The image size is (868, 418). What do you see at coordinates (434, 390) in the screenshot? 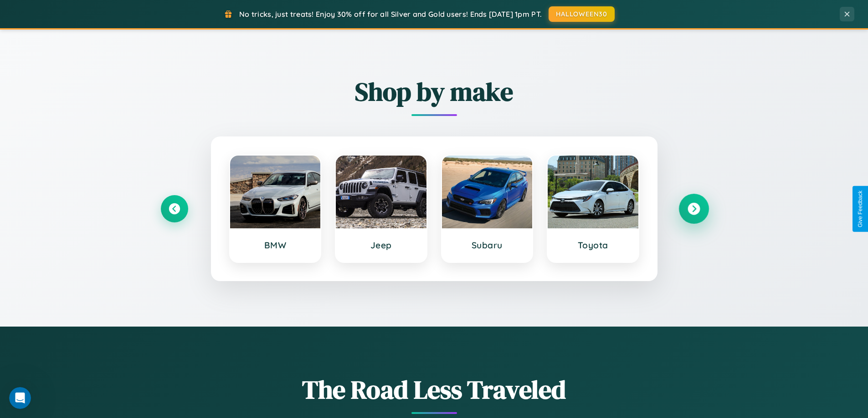
I see `h1: The Road Less Traveled` at bounding box center [434, 390].